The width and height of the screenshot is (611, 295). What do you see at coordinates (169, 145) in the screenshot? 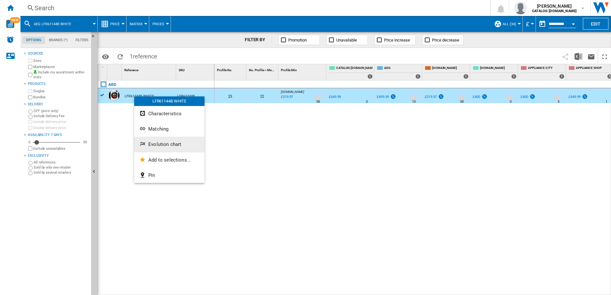
I see `button: Evolution chart` at bounding box center [169, 145].